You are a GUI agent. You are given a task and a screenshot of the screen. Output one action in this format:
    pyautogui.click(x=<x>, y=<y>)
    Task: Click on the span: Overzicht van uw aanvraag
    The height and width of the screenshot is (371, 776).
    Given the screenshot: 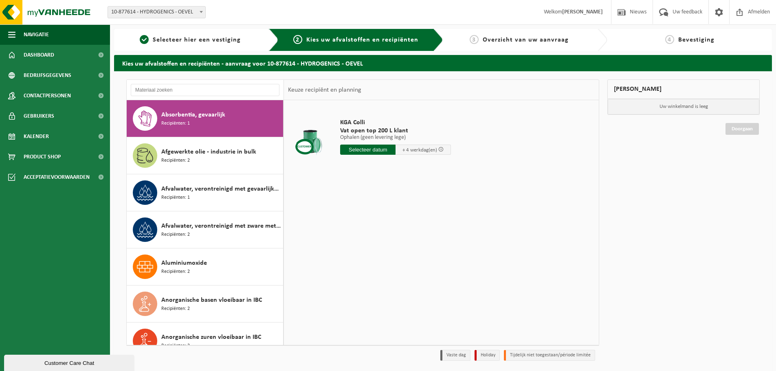 What is the action you would take?
    pyautogui.click(x=525, y=40)
    